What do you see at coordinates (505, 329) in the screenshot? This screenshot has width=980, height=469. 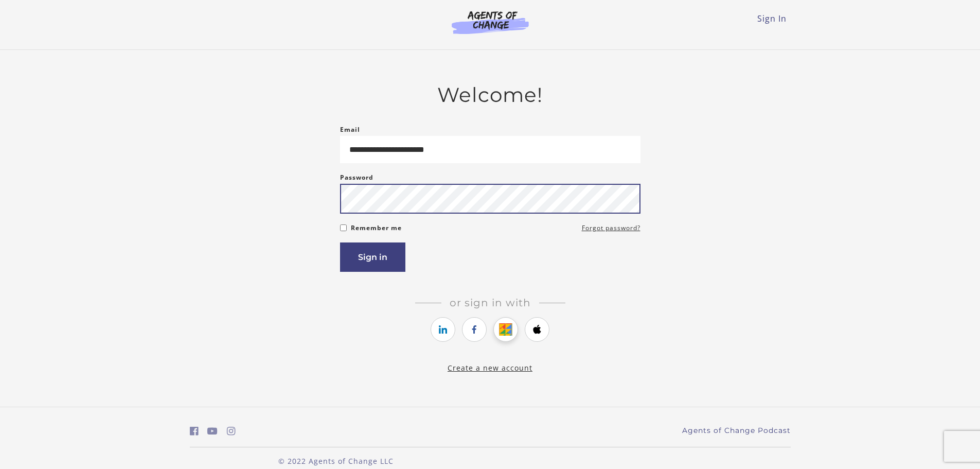 I see `a: https://courses.thinkific.com/users/auth/google?ss%5Breferral%5D=&ss%5Buser_return_to%5D=&ss%5Bvi...` at bounding box center [505, 329].